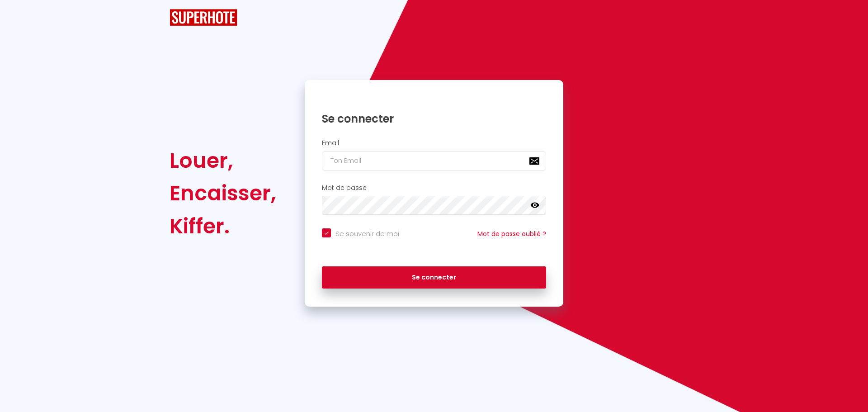 This screenshot has width=868, height=412. I want to click on div: Kiffer., so click(223, 226).